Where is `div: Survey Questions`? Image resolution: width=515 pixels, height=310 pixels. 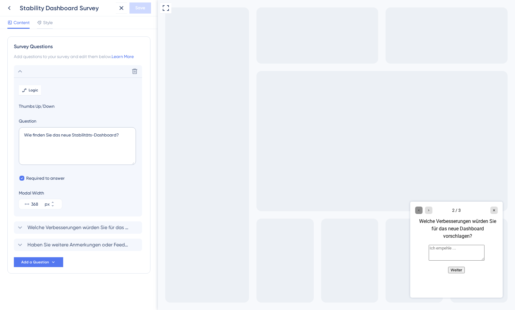 div: Survey Questions is located at coordinates (79, 47).